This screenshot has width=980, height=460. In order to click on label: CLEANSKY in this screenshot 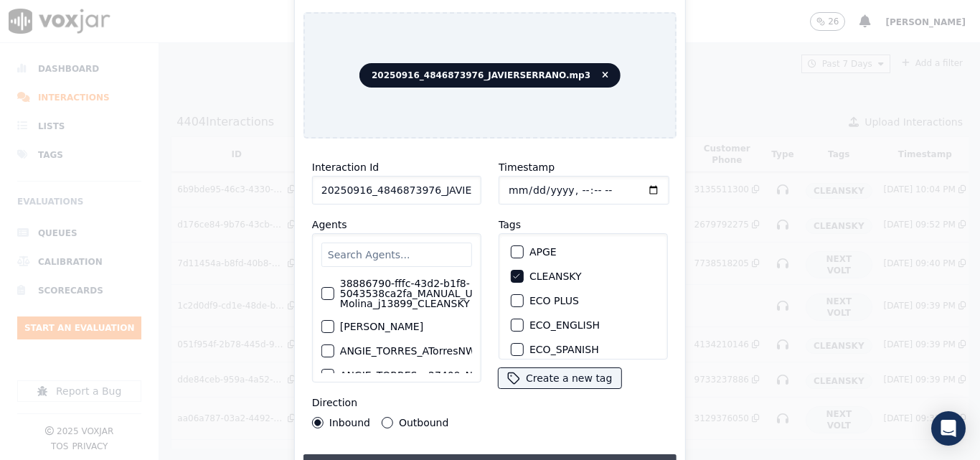, I will do `click(555, 276)`.